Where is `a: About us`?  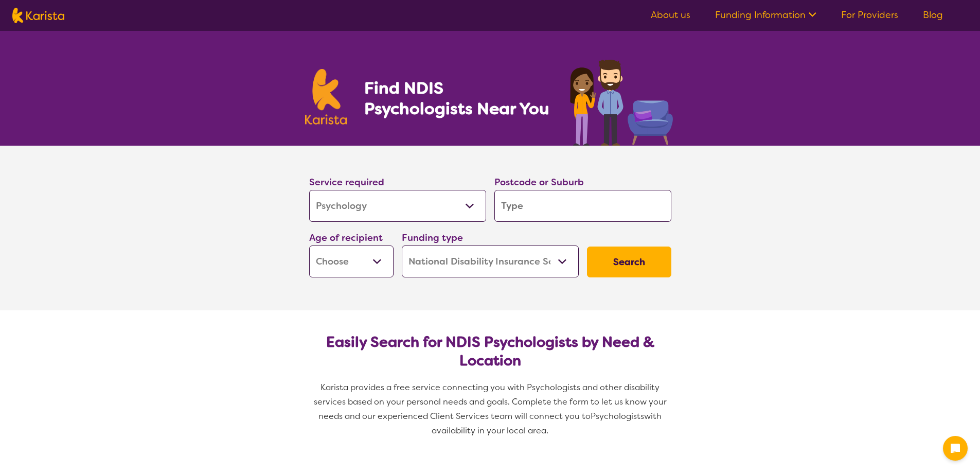
a: About us is located at coordinates (670, 15).